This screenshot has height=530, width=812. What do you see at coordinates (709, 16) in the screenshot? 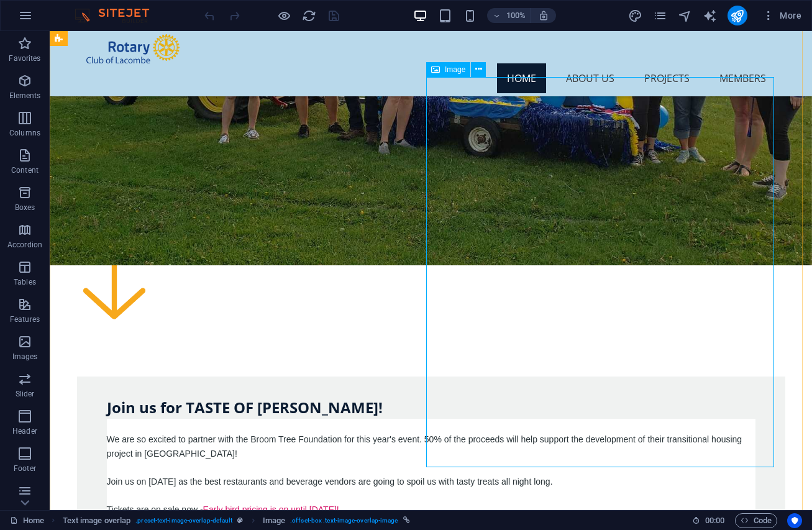
I see `i: AI Writer` at bounding box center [709, 16].